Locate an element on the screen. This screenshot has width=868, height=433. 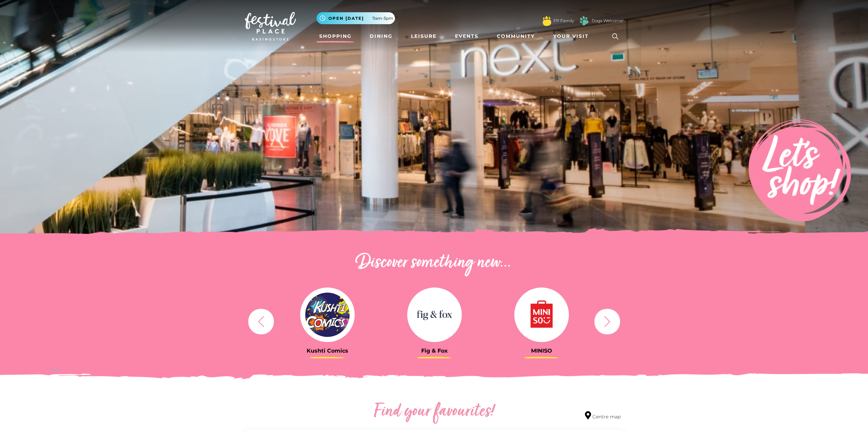
a: Community is located at coordinates (516, 36).